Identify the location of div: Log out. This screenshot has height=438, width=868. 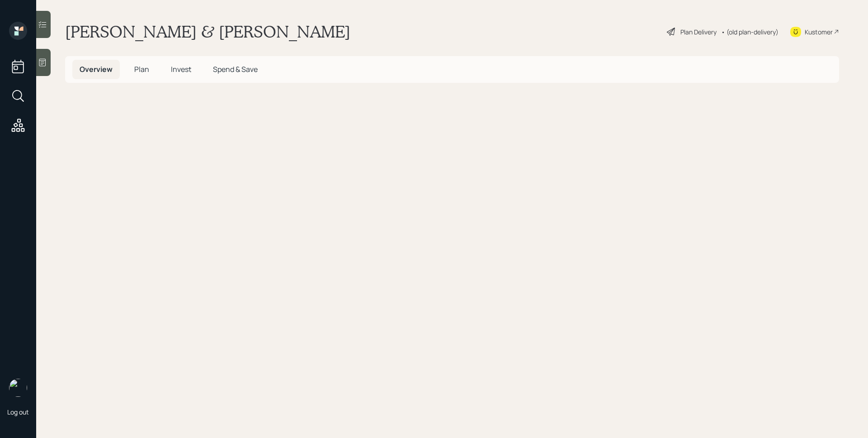
(18, 412).